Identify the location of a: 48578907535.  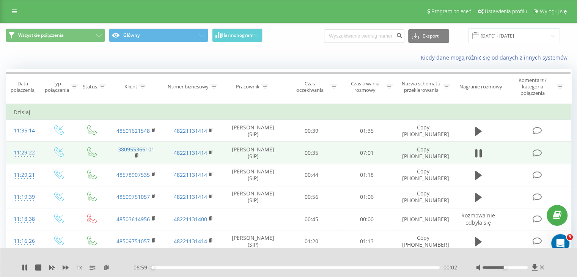
(133, 174).